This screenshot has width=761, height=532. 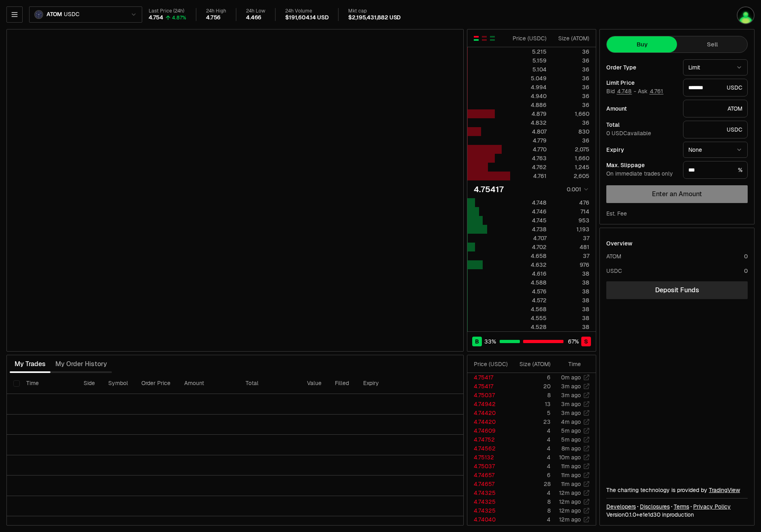 I want to click on time: 0m ago, so click(x=571, y=377).